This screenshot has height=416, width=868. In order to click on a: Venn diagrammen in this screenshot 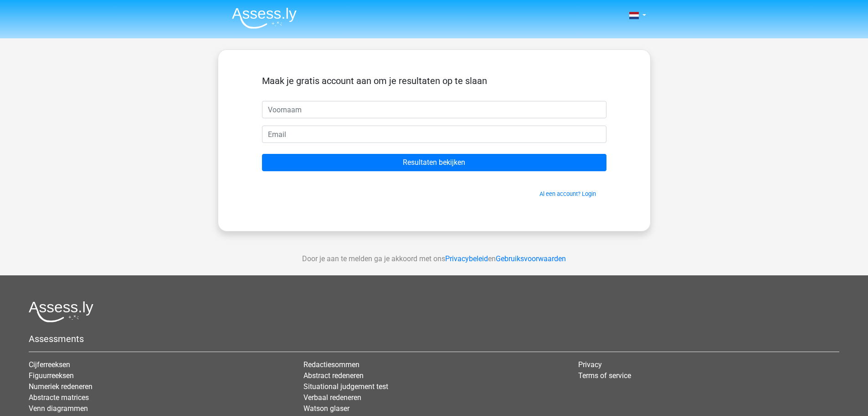, I will do `click(59, 408)`.